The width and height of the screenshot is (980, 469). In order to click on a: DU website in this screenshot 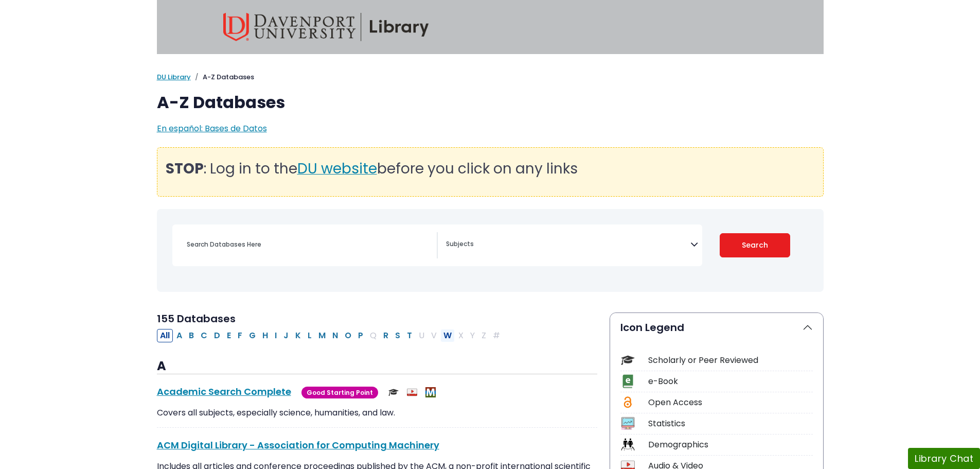, I will do `click(337, 171)`.